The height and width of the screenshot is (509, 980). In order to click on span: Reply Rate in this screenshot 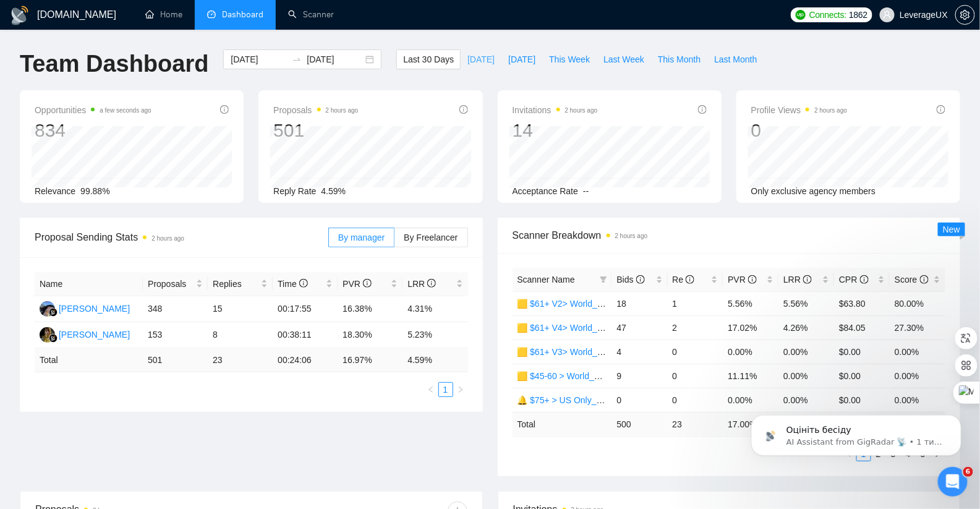, I will do `click(294, 191)`.